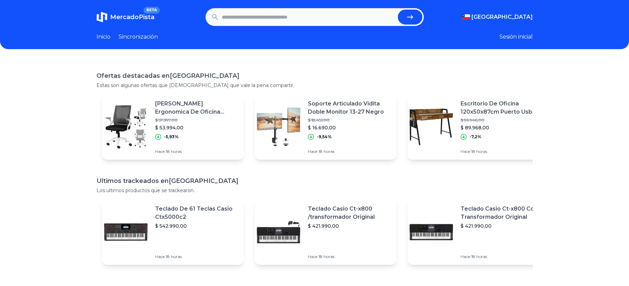 This screenshot has width=629, height=286. Describe the element at coordinates (466, 17) in the screenshot. I see `img: Chile` at that location.